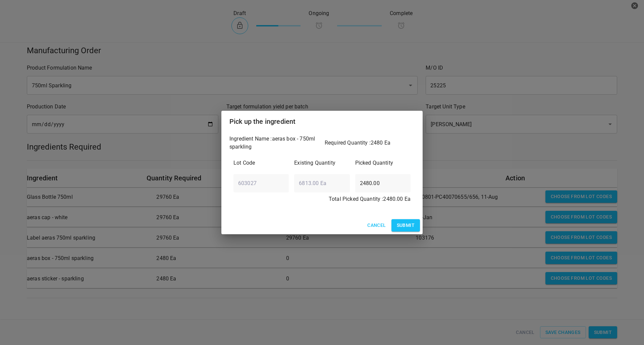 The image size is (644, 345). I want to click on span: Submit, so click(405, 225).